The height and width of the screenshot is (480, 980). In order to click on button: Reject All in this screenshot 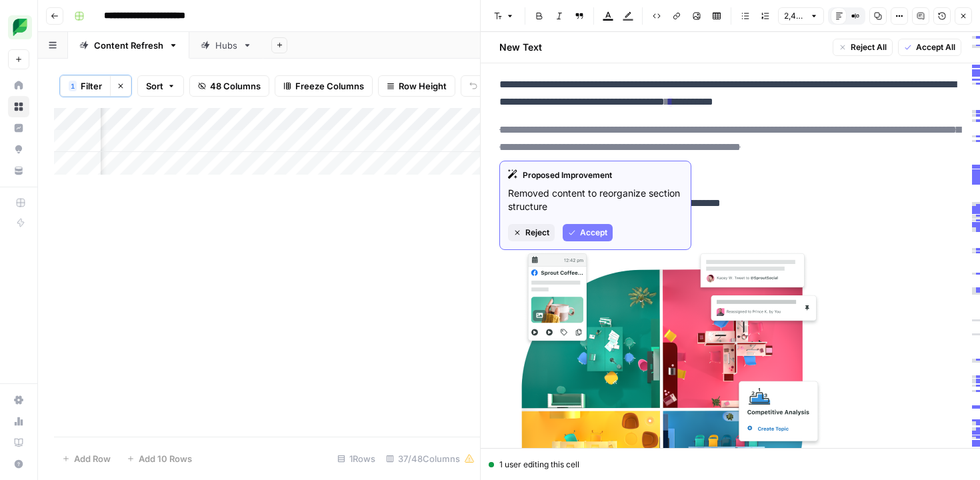, I will do `click(862, 48)`.